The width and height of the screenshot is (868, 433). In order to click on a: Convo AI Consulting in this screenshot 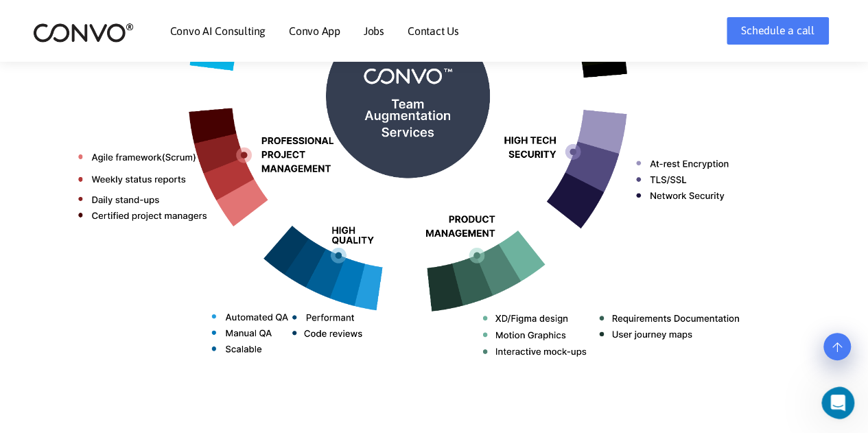, I will do `click(218, 31)`.